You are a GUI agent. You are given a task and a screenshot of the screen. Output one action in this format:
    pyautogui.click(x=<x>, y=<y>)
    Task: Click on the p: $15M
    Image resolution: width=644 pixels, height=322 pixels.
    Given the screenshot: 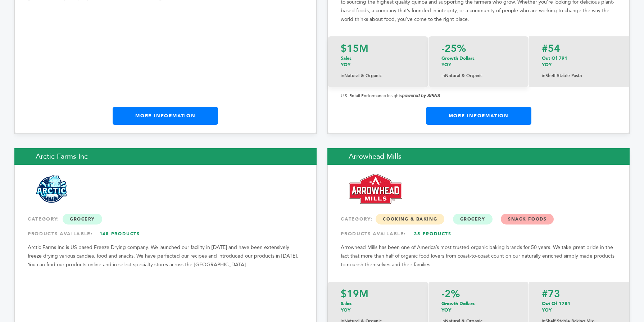 What is the action you would take?
    pyautogui.click(x=378, y=48)
    